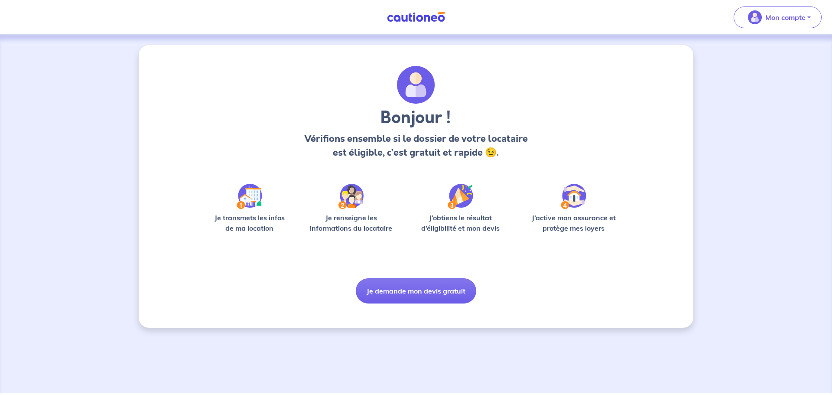 The image size is (832, 395). What do you see at coordinates (249, 223) in the screenshot?
I see `p: Je transmets les infos de ma location` at bounding box center [249, 223].